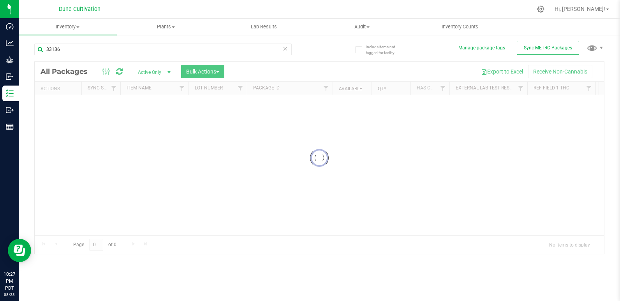 This screenshot has height=301, width=620. What do you see at coordinates (540, 9) in the screenshot?
I see `div: Manage settings` at bounding box center [540, 9].